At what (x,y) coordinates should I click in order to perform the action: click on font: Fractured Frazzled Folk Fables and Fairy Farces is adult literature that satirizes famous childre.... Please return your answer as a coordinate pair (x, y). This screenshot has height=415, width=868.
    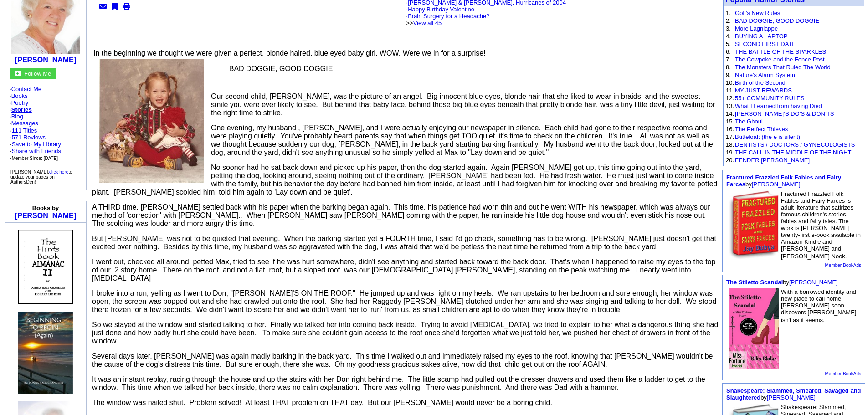
    Looking at the image, I should click on (821, 225).